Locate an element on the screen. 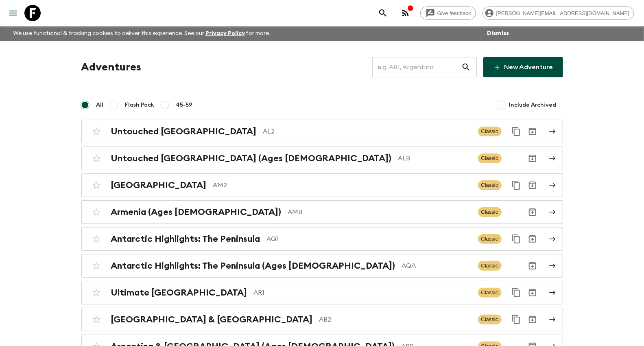  p: ALB is located at coordinates (435, 158).